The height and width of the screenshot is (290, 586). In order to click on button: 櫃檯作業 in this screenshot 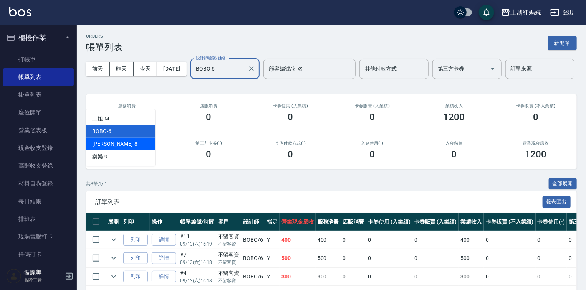, I will do `click(38, 38)`.